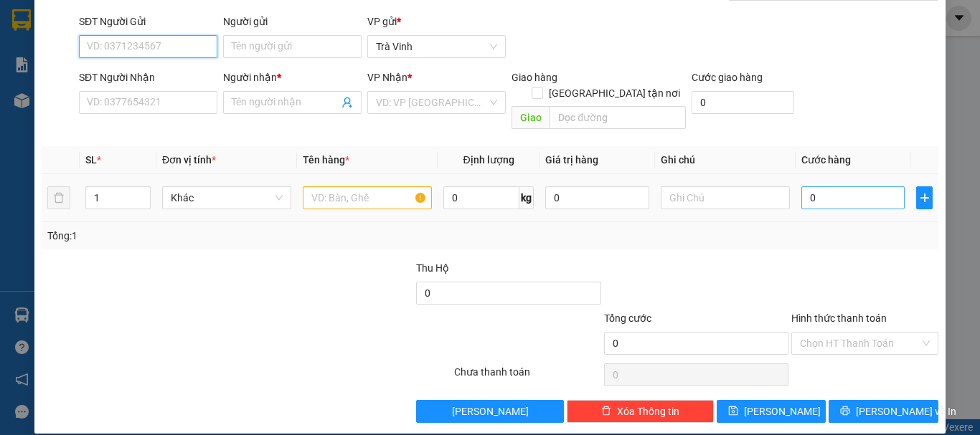  Describe the element at coordinates (742, 103) in the screenshot. I see `input: Cước giao hàng` at that location.